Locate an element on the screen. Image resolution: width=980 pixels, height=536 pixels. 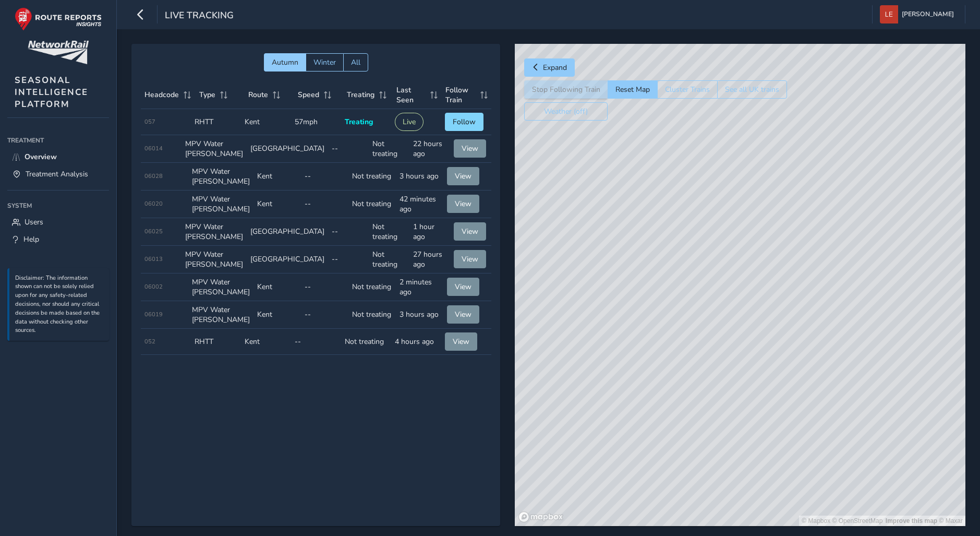
span: Live Tracking is located at coordinates (199, 16).